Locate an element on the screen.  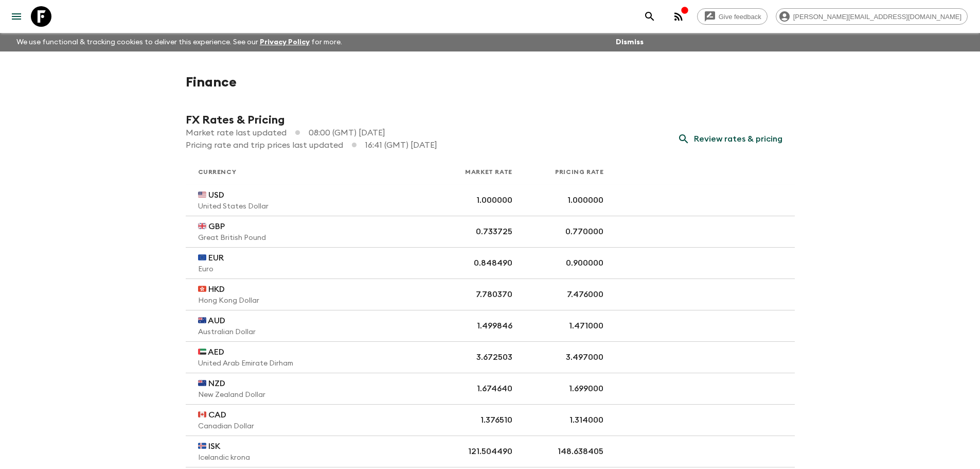
button: search adventures is located at coordinates (650, 16).